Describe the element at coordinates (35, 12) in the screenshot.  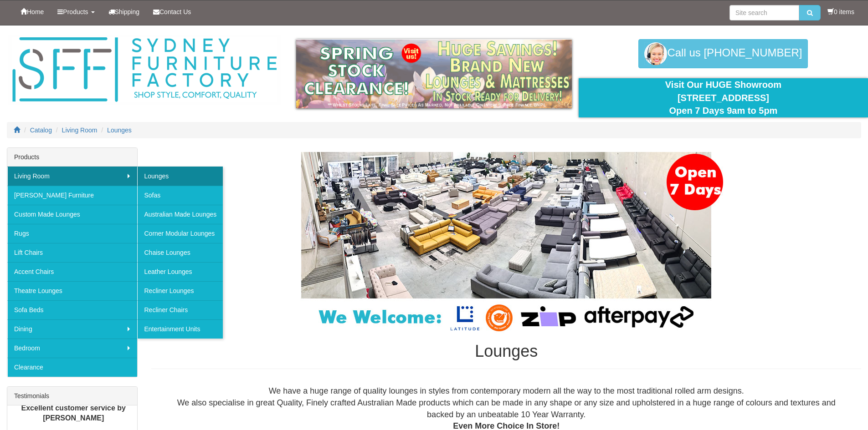
I see `span: Home` at that location.